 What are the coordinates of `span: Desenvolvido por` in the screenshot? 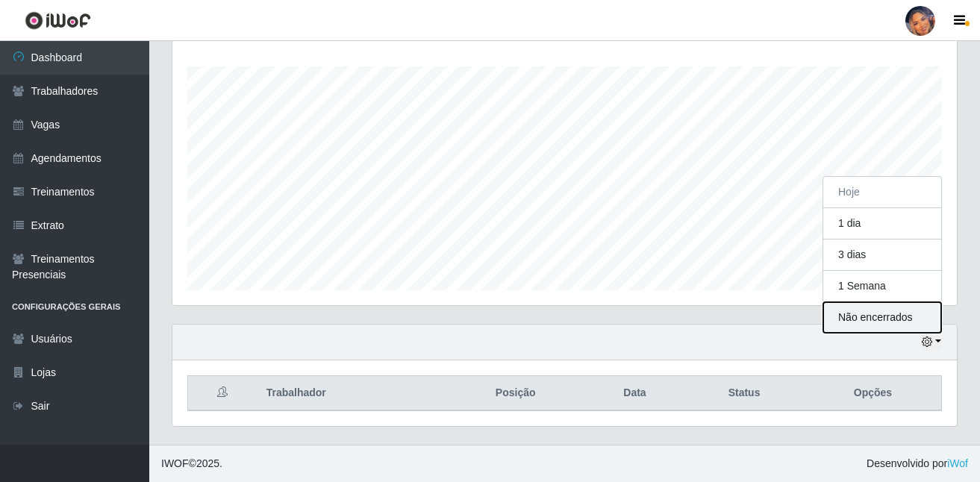 It's located at (918, 464).